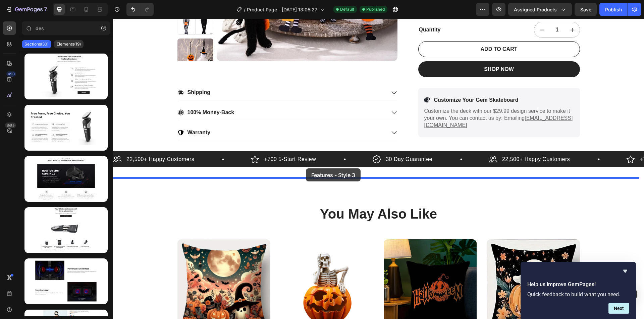 This screenshot has height=319, width=644. Describe the element at coordinates (540, 9) in the screenshot. I see `button: Assigned Products` at that location.